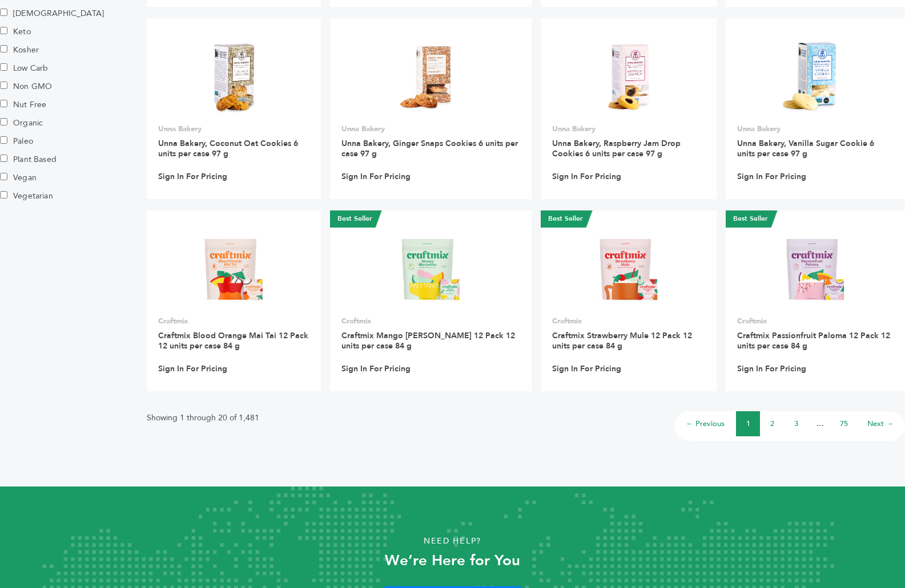 Image resolution: width=905 pixels, height=588 pixels. Describe the element at coordinates (233, 340) in the screenshot. I see `a: Craftmix Blood Orange Mai Tai 12 Pack 12 units per case 84 g` at that location.